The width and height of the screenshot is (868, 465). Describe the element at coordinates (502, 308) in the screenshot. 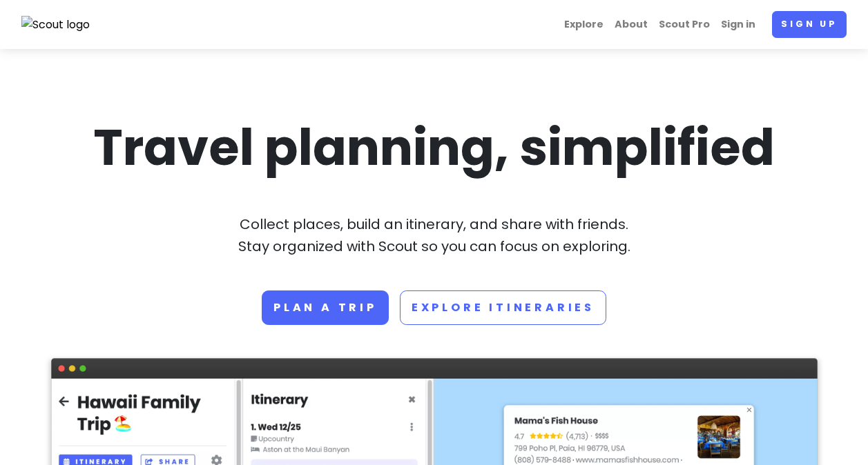

I see `a: Explore Itineraries` at that location.